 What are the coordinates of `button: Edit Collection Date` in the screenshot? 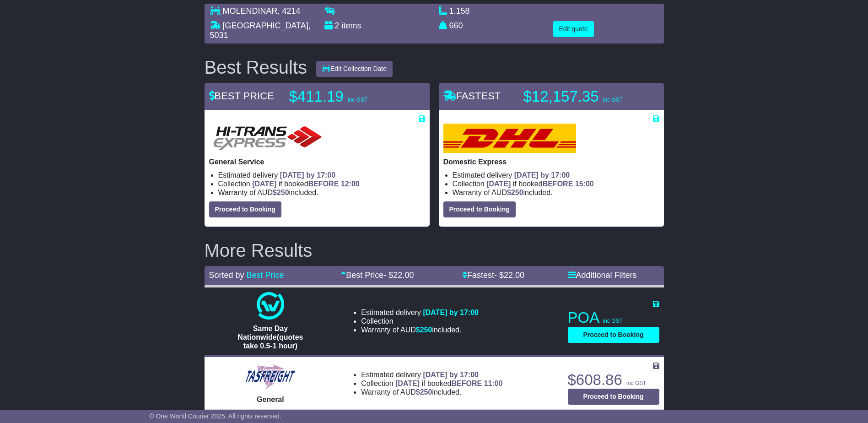 It's located at (354, 69).